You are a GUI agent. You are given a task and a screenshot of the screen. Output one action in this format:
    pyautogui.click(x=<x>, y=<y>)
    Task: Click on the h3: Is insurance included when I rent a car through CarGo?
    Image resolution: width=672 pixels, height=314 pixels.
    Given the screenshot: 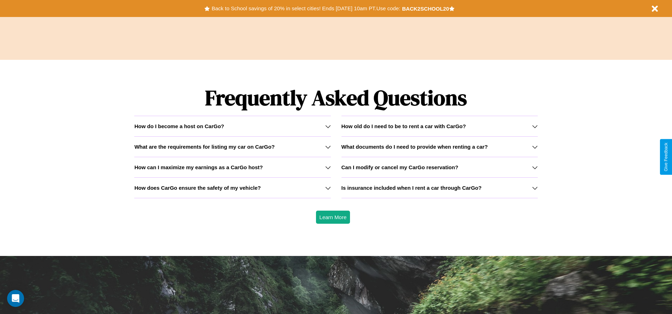 What is the action you would take?
    pyautogui.click(x=412, y=188)
    